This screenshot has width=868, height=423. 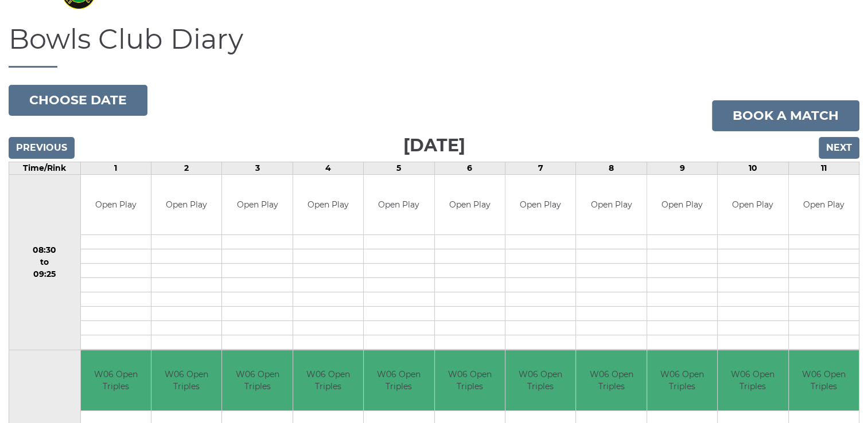 What do you see at coordinates (328, 168) in the screenshot?
I see `td: 4` at bounding box center [328, 168].